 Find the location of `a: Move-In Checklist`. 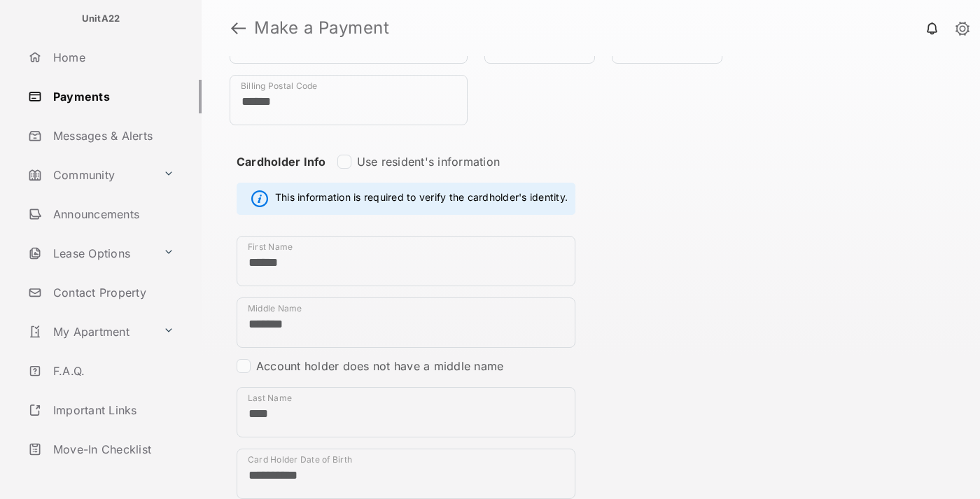

a: Move-In Checklist is located at coordinates (111, 449).